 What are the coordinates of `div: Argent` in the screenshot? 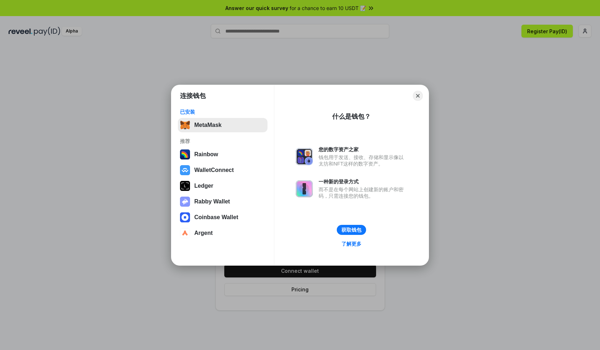 It's located at (204, 233).